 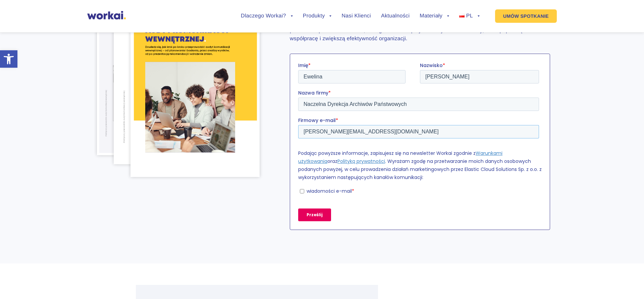 What do you see at coordinates (317, 17) in the screenshot?
I see `a: Produkty` at bounding box center [317, 17].